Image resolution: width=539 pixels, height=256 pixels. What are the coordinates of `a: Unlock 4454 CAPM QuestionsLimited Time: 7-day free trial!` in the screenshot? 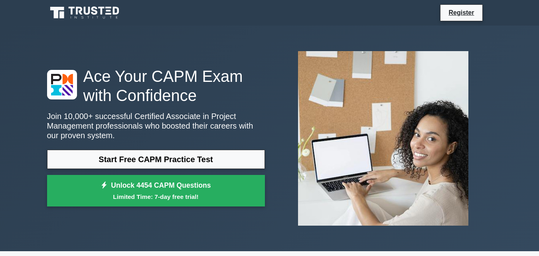 It's located at (156, 191).